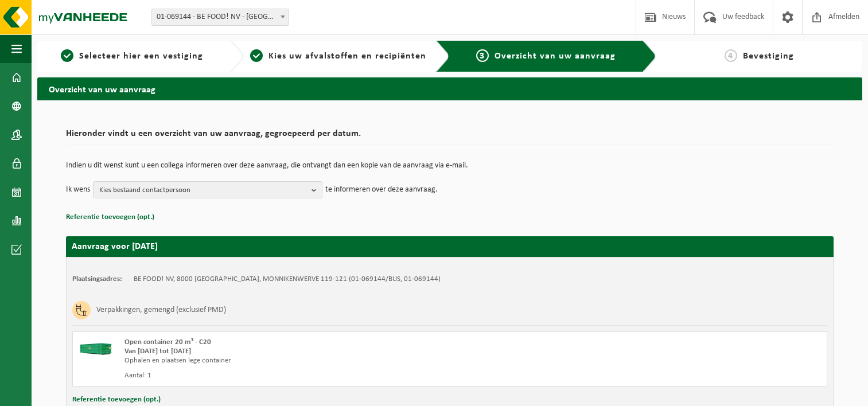 This screenshot has height=406, width=868. What do you see at coordinates (450, 136) in the screenshot?
I see `h2: Hieronder vindt u een overzicht van uw aanvraag, gegroepeerd per datum.` at bounding box center [450, 136].